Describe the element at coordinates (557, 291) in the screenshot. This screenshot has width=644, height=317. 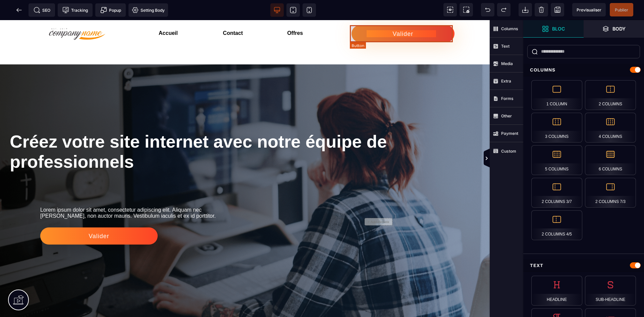
I see `div: Headline` at that location.